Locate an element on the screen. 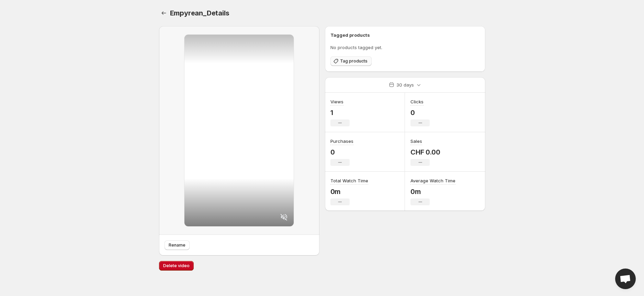 Image resolution: width=644 pixels, height=296 pixels. h3: Sales is located at coordinates (416, 142).